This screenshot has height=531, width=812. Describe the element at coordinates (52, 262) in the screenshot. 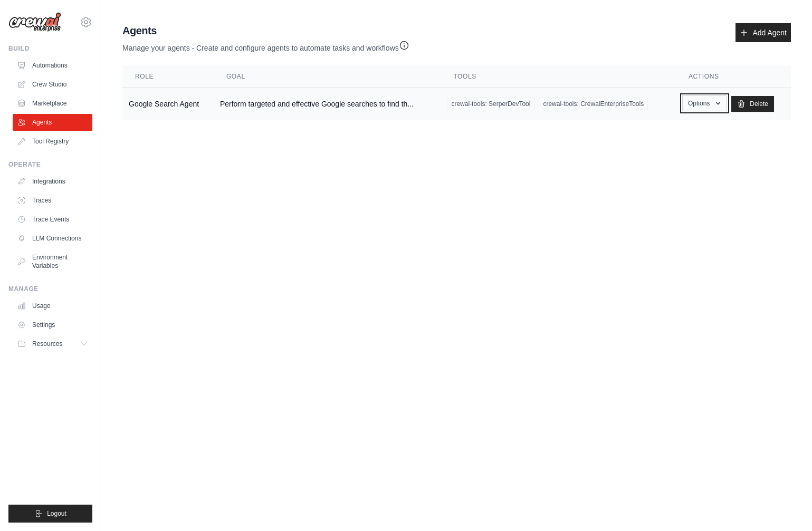

I see `a: Environment Variables` at that location.